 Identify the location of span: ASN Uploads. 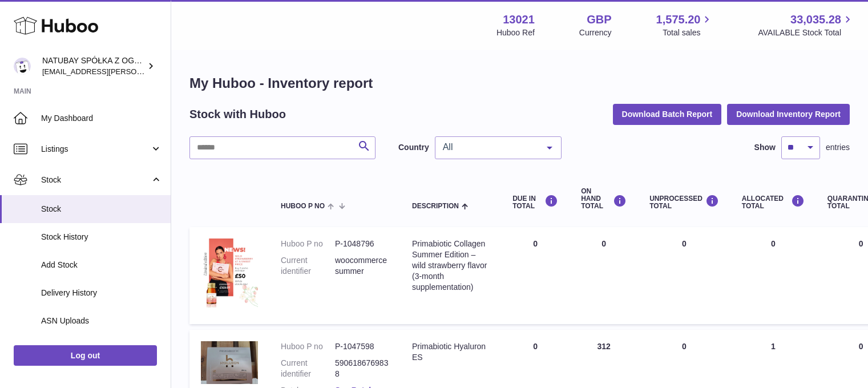
(101, 321).